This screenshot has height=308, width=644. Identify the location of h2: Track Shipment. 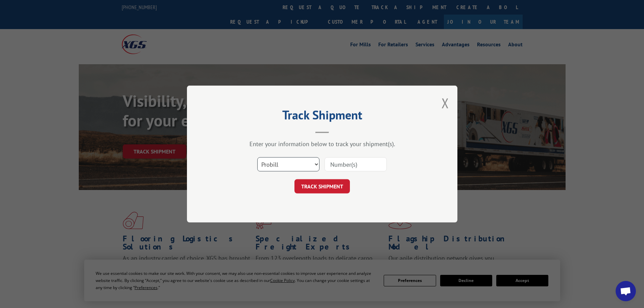
(322, 116).